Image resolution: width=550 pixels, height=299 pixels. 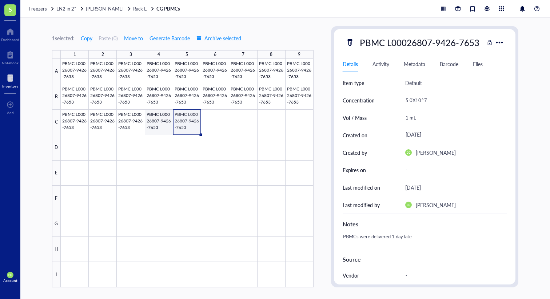 What do you see at coordinates (424, 260) in the screenshot?
I see `div: Source` at bounding box center [424, 260].